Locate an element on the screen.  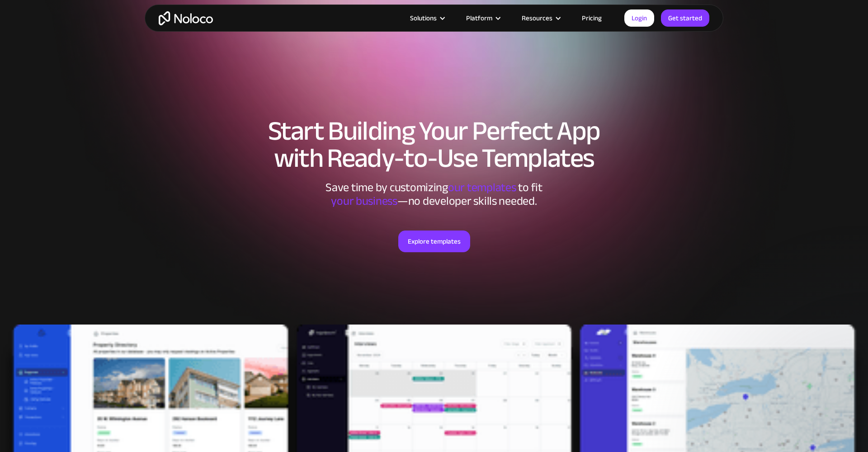
a: Login is located at coordinates (640, 18).